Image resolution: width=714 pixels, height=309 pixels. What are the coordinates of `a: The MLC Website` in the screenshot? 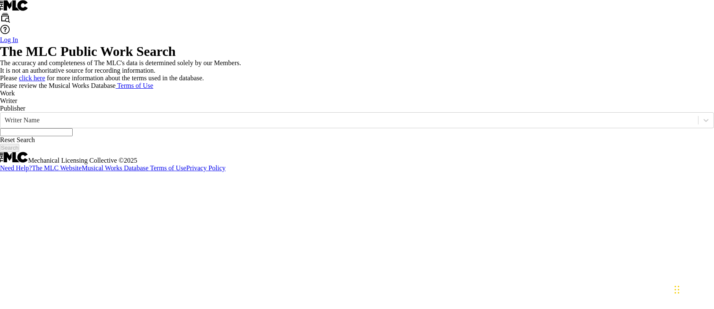 It's located at (57, 168).